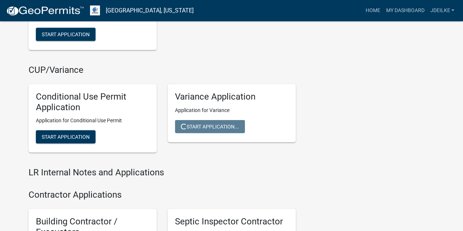 The height and width of the screenshot is (231, 463). What do you see at coordinates (210, 126) in the screenshot?
I see `span: Start Application...` at bounding box center [210, 126].